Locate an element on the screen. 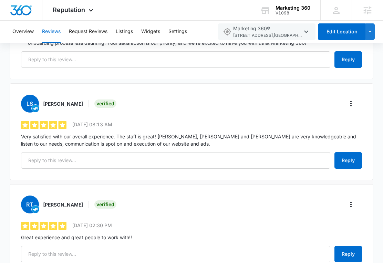 The height and width of the screenshot is (263, 383). span: RT is located at coordinates (30, 205).